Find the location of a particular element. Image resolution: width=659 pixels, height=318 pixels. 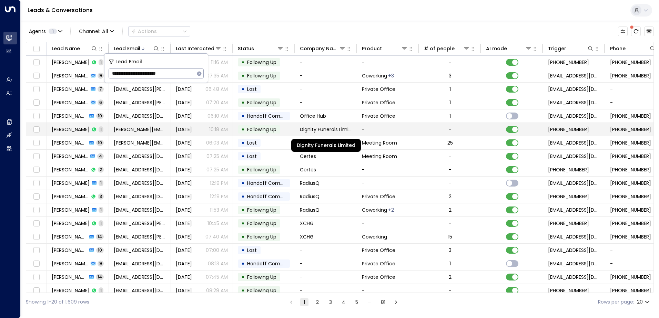

span: +441675468968 is located at coordinates (568, 170).